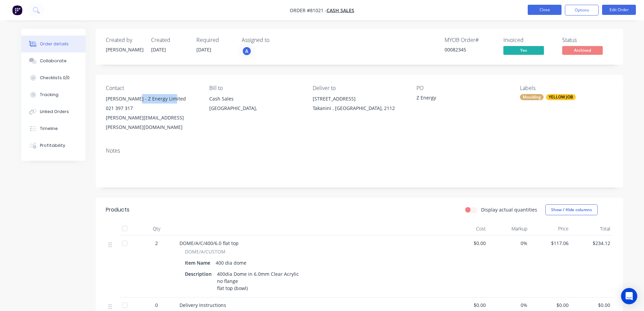 This screenshot has width=644, height=311. What do you see at coordinates (629, 296) in the screenshot?
I see `div: Open Intercom Messenger` at bounding box center [629, 296].